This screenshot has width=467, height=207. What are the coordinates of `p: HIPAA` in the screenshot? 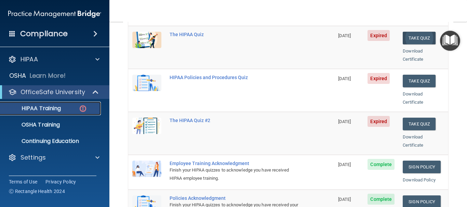 It's located at (29, 59).